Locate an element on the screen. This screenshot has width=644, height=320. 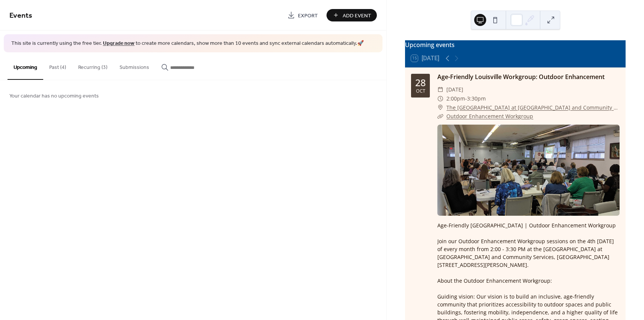
button: Submissions is located at coordinates (134, 66).